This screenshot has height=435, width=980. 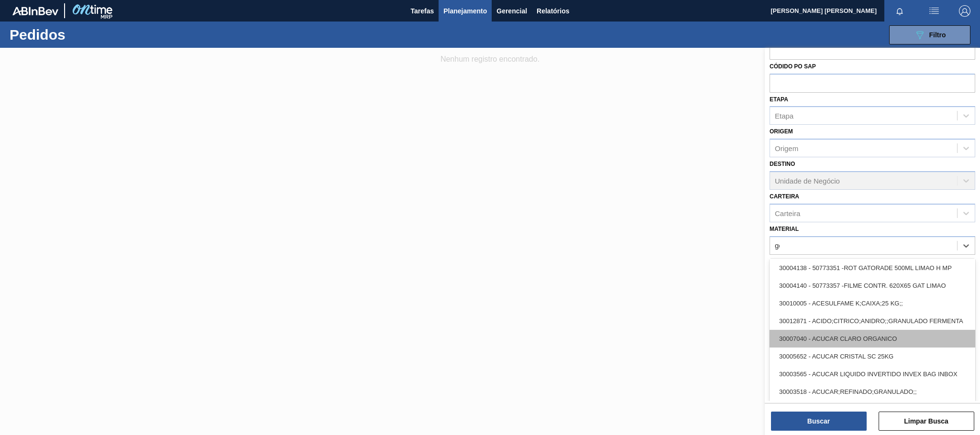 What do you see at coordinates (788, 213) in the screenshot?
I see `div: Carteira` at bounding box center [788, 213].